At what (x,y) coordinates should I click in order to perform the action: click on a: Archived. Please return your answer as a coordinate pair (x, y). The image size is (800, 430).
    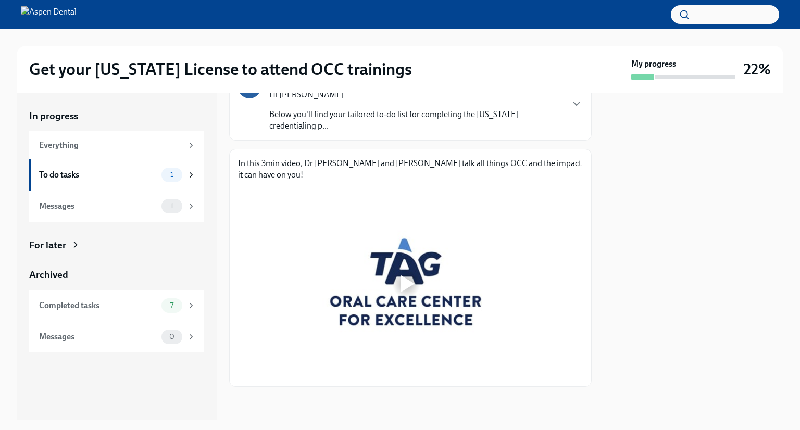
    Looking at the image, I should click on (117, 275).